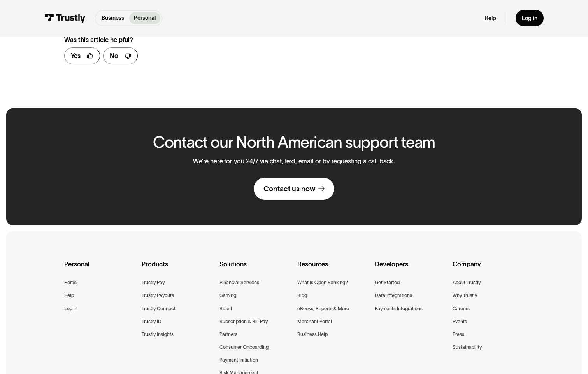 The width and height of the screenshot is (588, 374). Describe the element at coordinates (467, 347) in the screenshot. I see `div: Sustainability` at that location.